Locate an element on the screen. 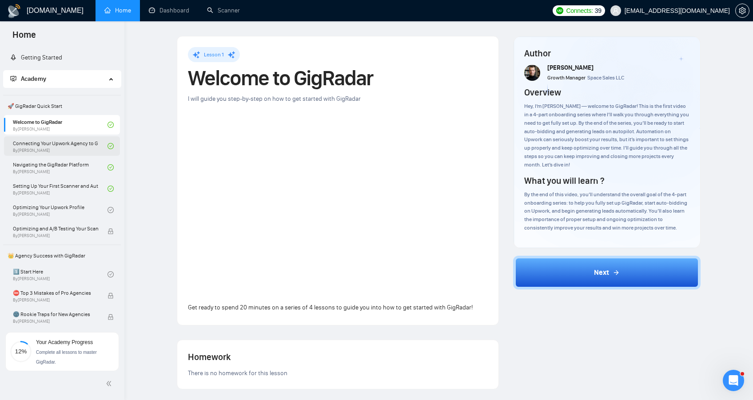 The width and height of the screenshot is (753, 400). span: ⛔ Top 3 Mistakes of Pro Agencies is located at coordinates (56, 293).